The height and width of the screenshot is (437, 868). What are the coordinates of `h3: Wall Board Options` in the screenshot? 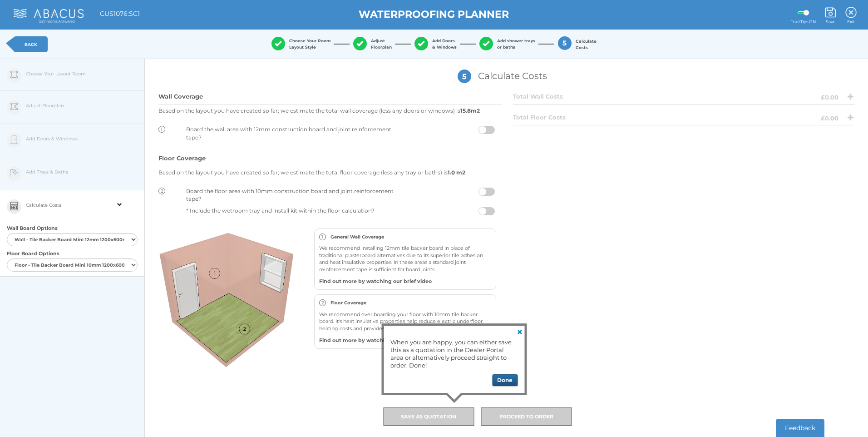 It's located at (72, 228).